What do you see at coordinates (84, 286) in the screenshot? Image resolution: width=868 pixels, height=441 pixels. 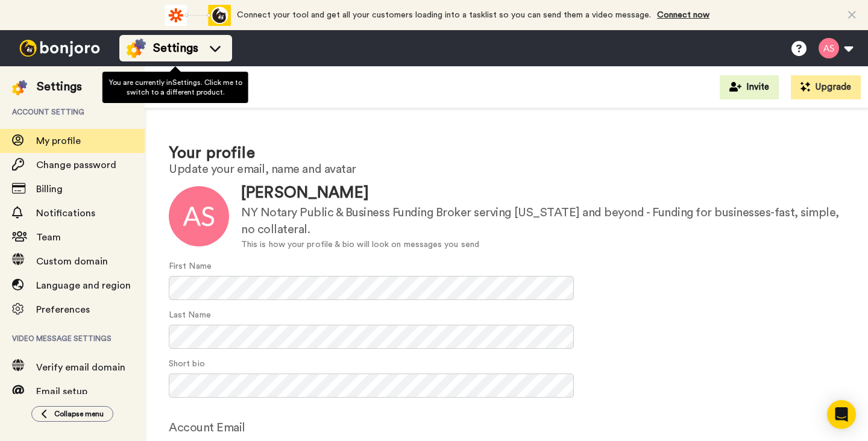 I see `span: Language and region` at bounding box center [84, 286].